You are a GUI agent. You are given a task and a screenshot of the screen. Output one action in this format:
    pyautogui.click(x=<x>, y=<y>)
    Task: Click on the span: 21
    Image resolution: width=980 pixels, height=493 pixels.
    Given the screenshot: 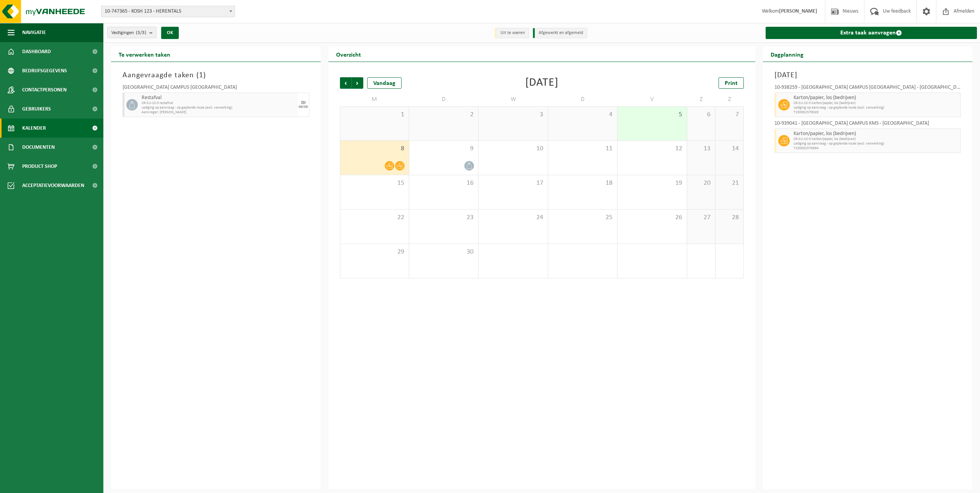 What is the action you would take?
    pyautogui.click(x=729, y=183)
    